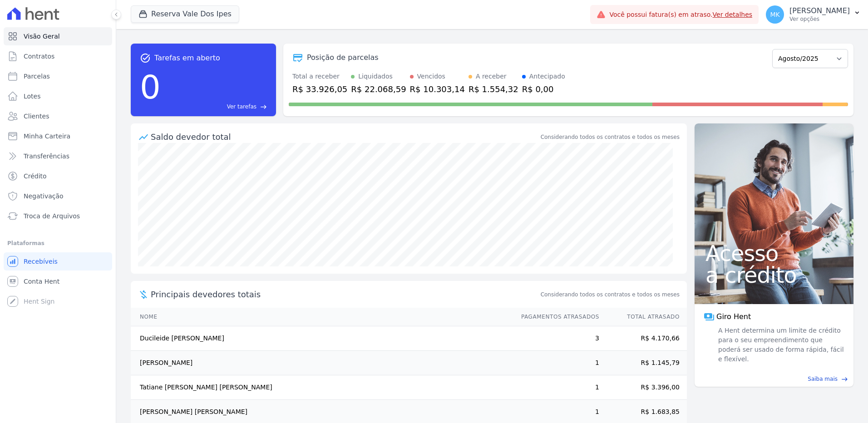 The image size is (868, 423). Describe the element at coordinates (57, 216) in the screenshot. I see `a: Troca de Arquivos` at that location.